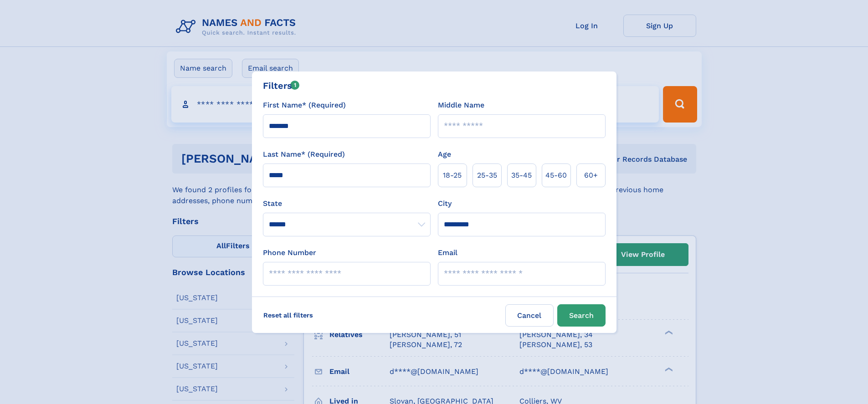  Describe the element at coordinates (347, 204) in the screenshot. I see `label: State` at that location.